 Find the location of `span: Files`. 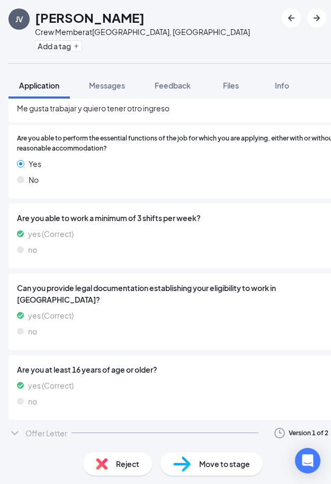

span: Files is located at coordinates (231, 85).